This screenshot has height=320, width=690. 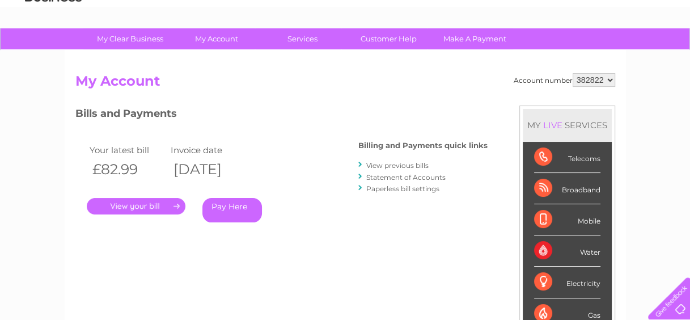 I want to click on a: My Account, so click(x=216, y=39).